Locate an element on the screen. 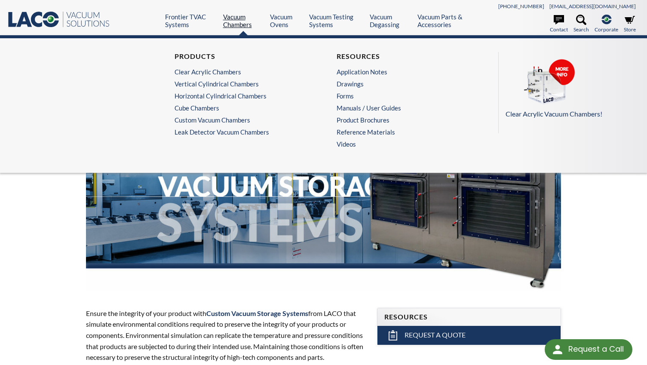 The width and height of the screenshot is (647, 365). span: Request a Quote is located at coordinates (435, 335).